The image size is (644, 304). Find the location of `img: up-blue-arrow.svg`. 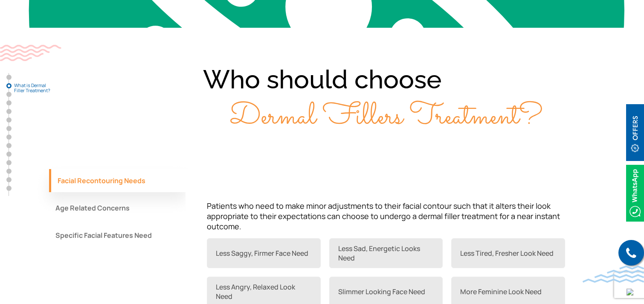

img: up-blue-arrow.svg is located at coordinates (630, 292).